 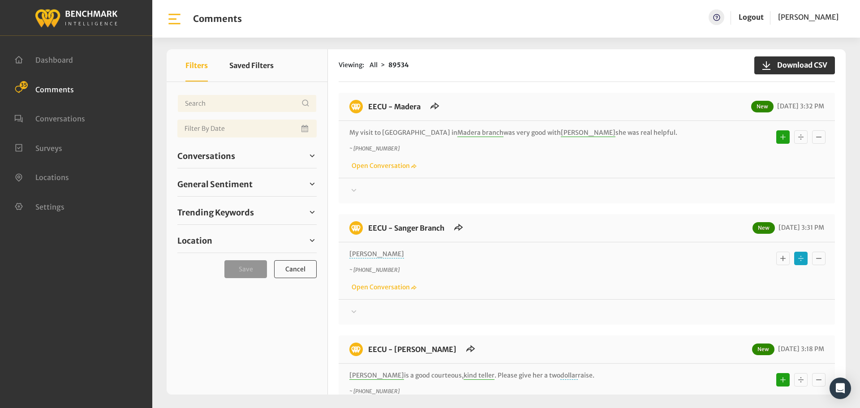 I want to click on a: General Sentiment, so click(x=247, y=184).